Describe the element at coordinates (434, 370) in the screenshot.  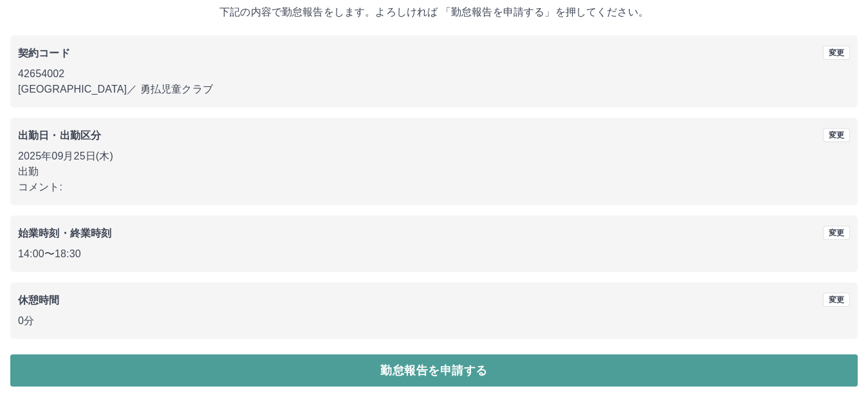
I see `button: 勤怠報告を申請する` at that location.